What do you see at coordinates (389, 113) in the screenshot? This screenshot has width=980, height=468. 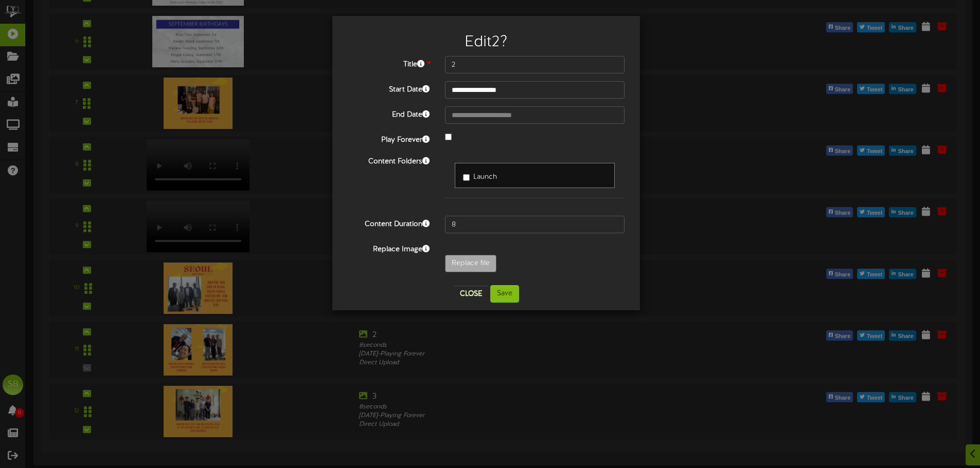 I see `label: End Date` at bounding box center [389, 113].